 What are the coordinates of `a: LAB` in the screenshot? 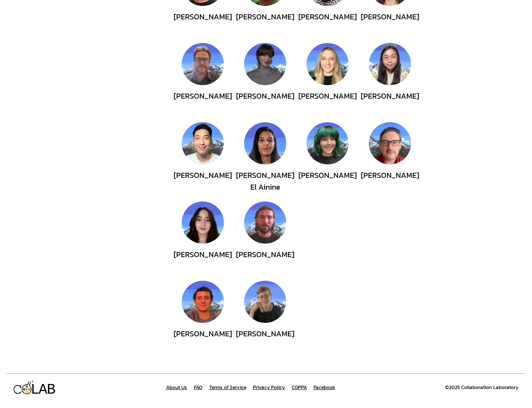 It's located at (35, 387).